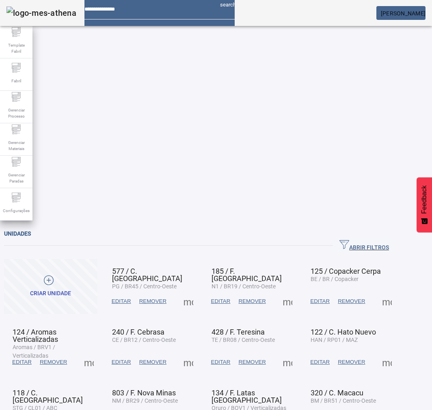 Image resolution: width=432 pixels, height=410 pixels. What do you see at coordinates (144, 393) in the screenshot?
I see `span: 803 / F. Nova Minas` at bounding box center [144, 393].